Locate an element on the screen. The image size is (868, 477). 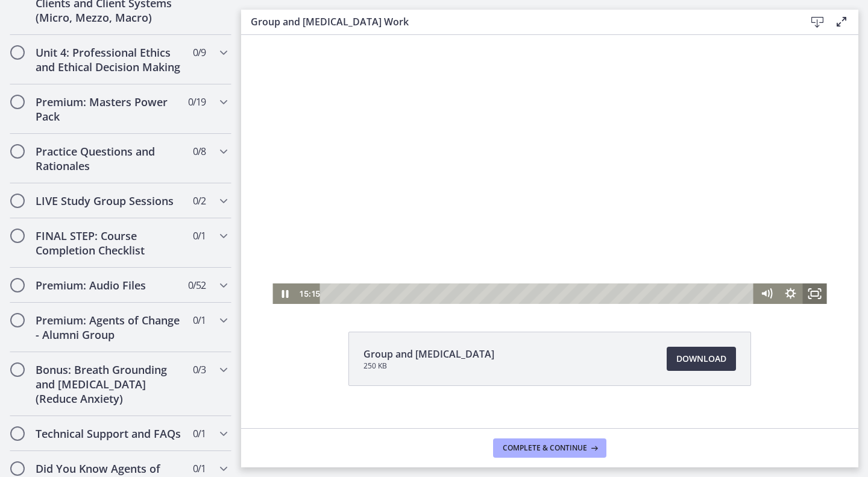
span: 0 / 2 is located at coordinates (199, 201).